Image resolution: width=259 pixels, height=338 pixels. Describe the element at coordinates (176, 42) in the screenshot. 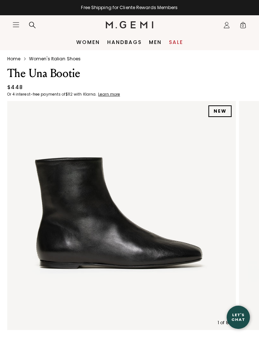

I see `a: Sale` at that location.